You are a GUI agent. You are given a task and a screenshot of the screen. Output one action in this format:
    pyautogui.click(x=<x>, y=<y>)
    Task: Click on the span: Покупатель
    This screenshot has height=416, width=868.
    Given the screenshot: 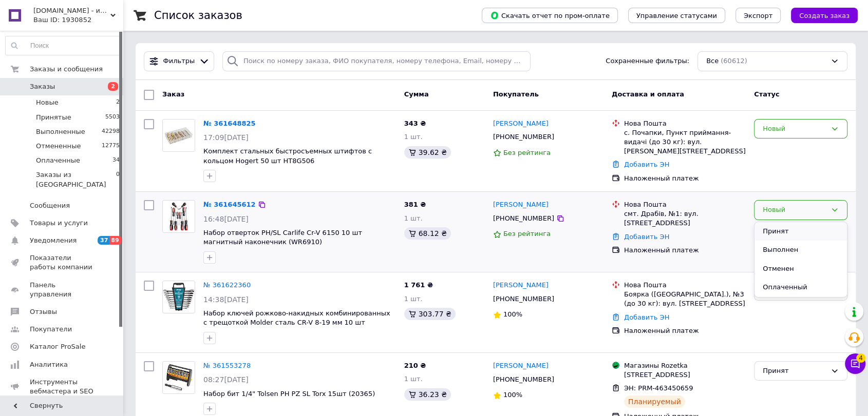 What is the action you would take?
    pyautogui.click(x=516, y=94)
    